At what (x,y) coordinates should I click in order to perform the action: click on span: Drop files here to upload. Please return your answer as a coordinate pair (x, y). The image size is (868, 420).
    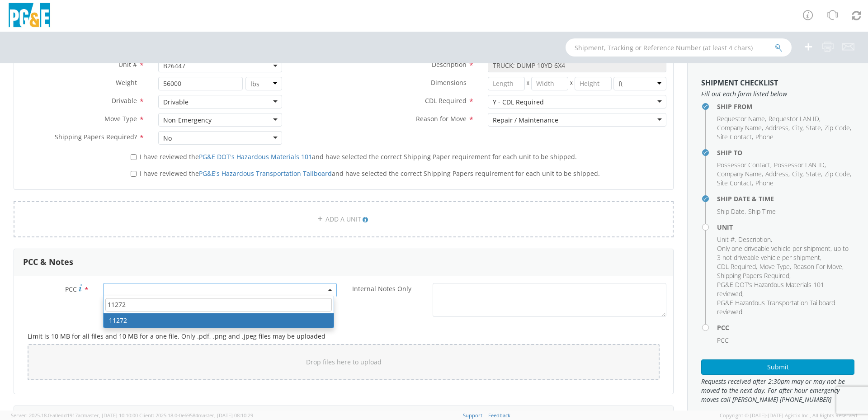
    Looking at the image, I should click on (344, 361).